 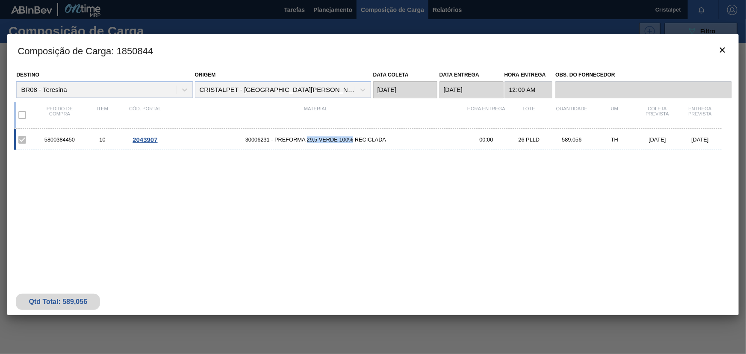 I want to click on label: Data coleta, so click(x=391, y=75).